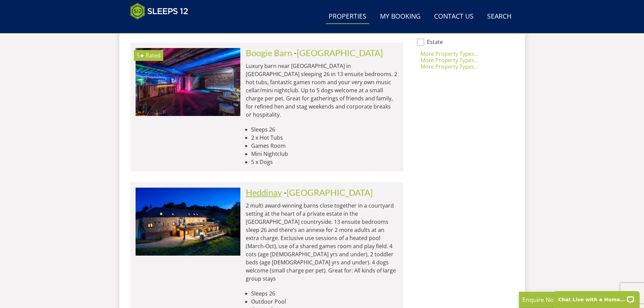 The image size is (644, 308). What do you see at coordinates (347, 16) in the screenshot?
I see `a: Properties` at bounding box center [347, 16].